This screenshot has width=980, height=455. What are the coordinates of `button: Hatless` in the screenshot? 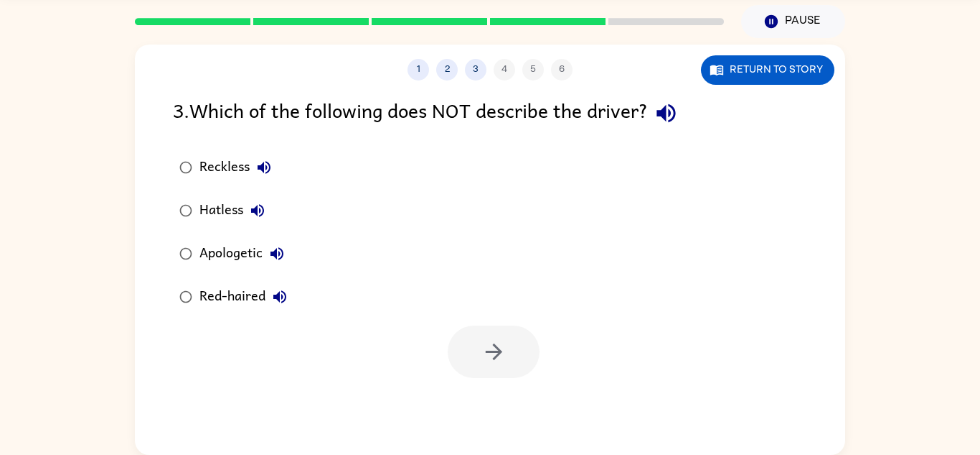 It's located at (257, 211).